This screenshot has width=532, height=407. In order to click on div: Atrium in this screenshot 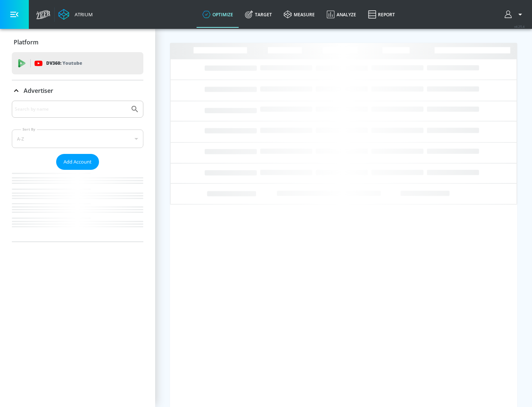, I will do `click(82, 14)`.